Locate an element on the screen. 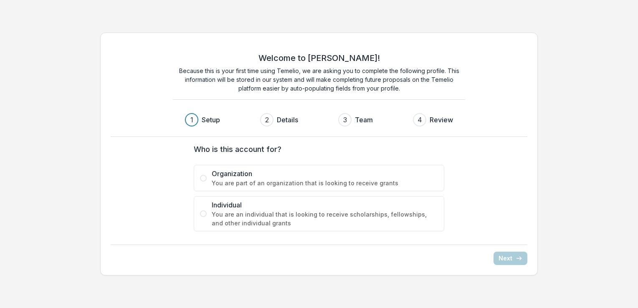 The height and width of the screenshot is (308, 638). span: You are part of an organization that is looking to receive grants is located at coordinates (325, 183).